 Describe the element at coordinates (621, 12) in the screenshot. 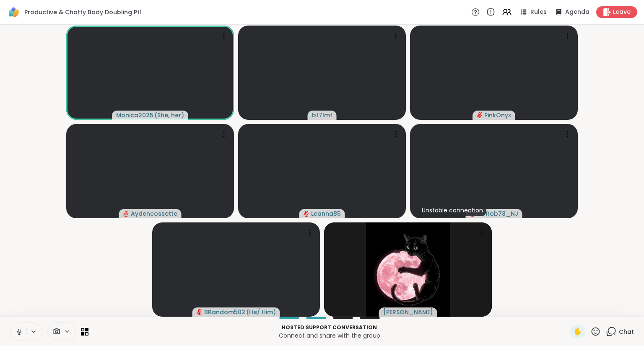

I see `span: Leave` at that location.